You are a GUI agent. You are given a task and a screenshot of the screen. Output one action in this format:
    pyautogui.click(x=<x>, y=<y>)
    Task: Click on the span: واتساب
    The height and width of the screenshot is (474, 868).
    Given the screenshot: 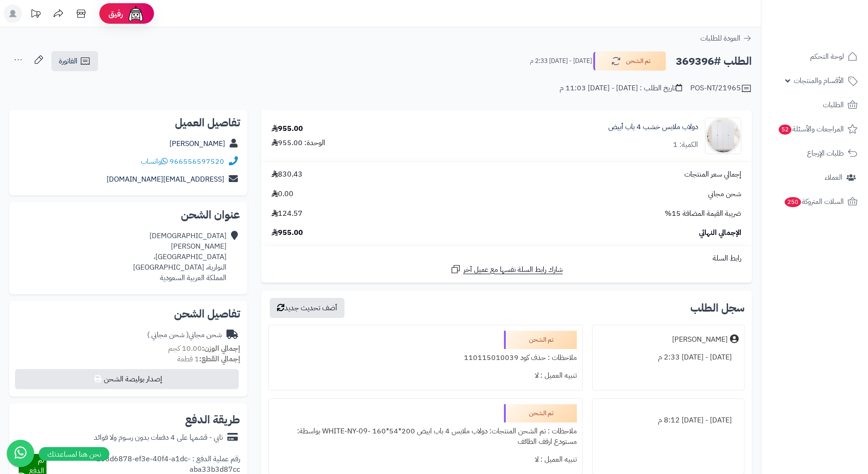 What is the action you would take?
    pyautogui.click(x=154, y=161)
    